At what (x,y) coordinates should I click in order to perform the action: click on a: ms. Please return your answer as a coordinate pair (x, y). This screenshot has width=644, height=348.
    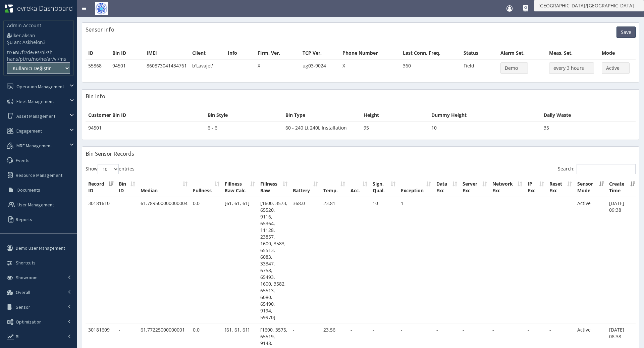
    Looking at the image, I should click on (63, 59).